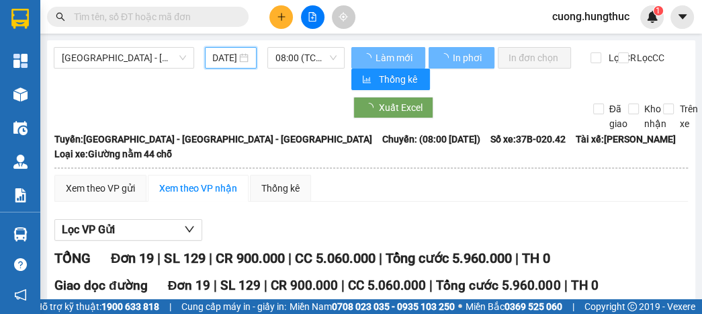  I want to click on span: In phơi, so click(468, 58).